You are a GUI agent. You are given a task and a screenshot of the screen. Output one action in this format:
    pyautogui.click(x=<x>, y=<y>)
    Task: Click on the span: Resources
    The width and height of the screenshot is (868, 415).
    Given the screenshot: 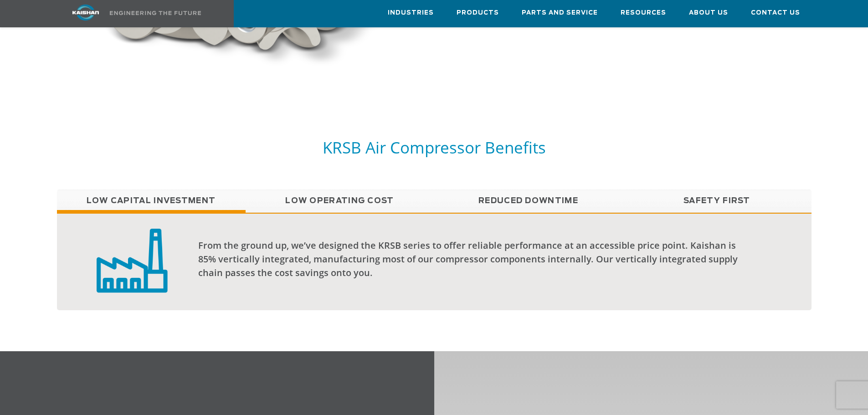 What is the action you would take?
    pyautogui.click(x=643, y=13)
    